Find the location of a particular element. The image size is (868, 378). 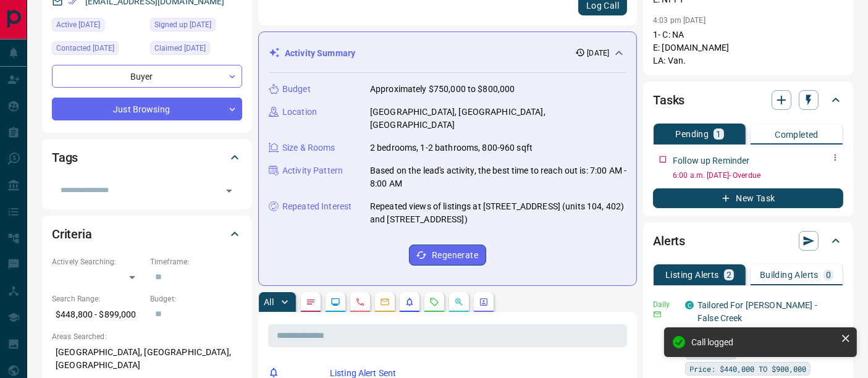

p: Areas Searched: is located at coordinates (147, 337).